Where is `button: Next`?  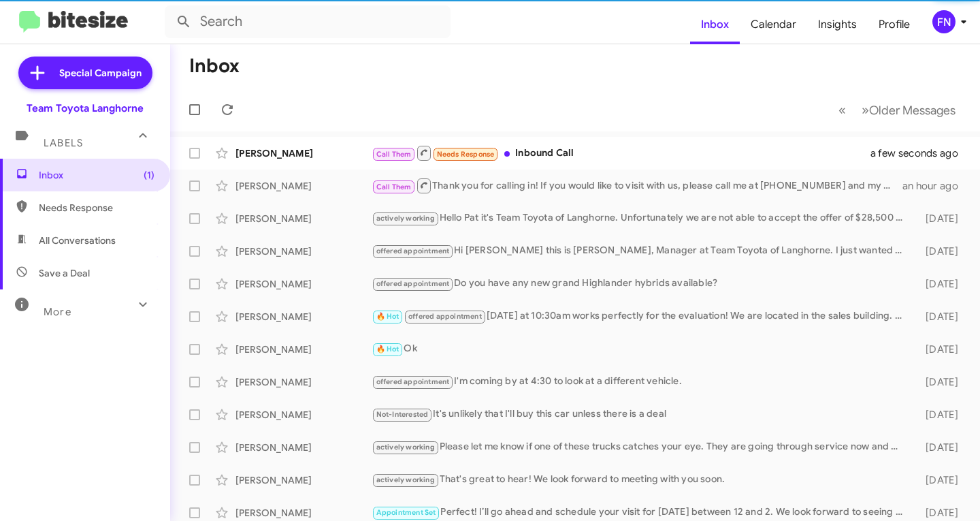
button: Next is located at coordinates (909, 110).